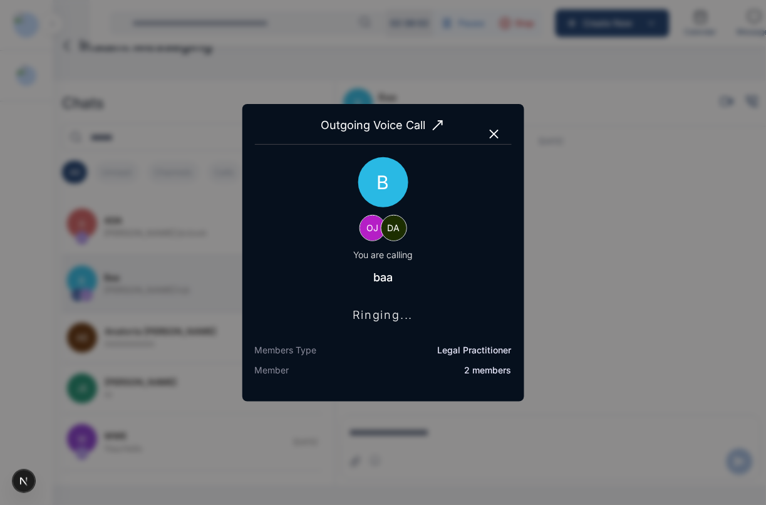 This screenshot has height=505, width=766. Describe the element at coordinates (488, 370) in the screenshot. I see `span: 2 members` at that location.